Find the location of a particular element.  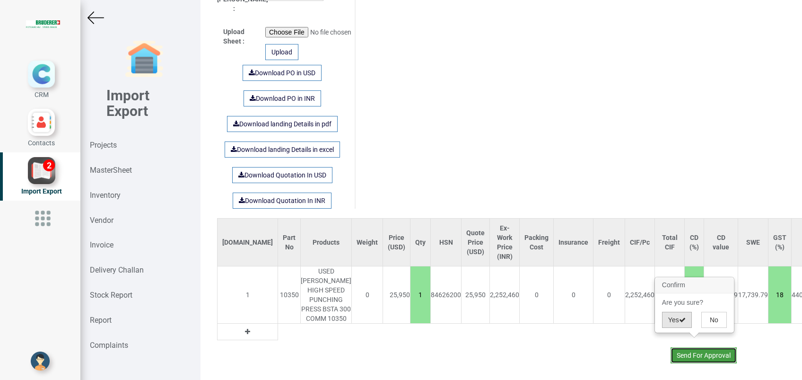

a: Download PO in INR is located at coordinates (282, 98).